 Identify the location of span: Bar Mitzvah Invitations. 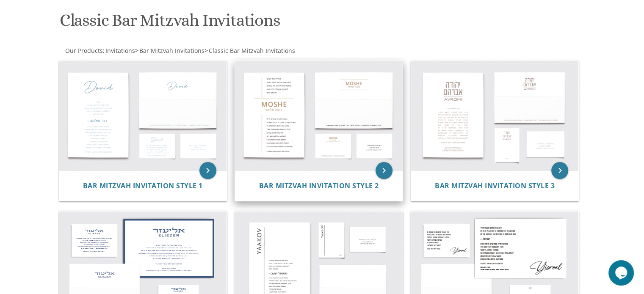
(172, 50).